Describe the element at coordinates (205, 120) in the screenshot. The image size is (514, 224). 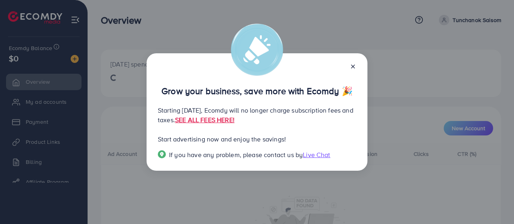
I see `a: SEE ALL FEES HERE!` at that location.